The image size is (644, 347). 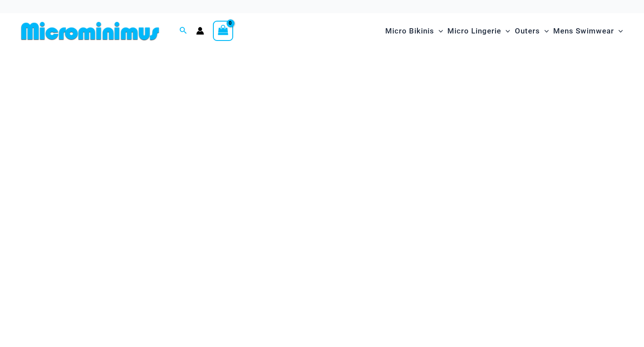 I want to click on a: Micro LingerieMenu ToggleMenu Toggle, so click(x=479, y=31).